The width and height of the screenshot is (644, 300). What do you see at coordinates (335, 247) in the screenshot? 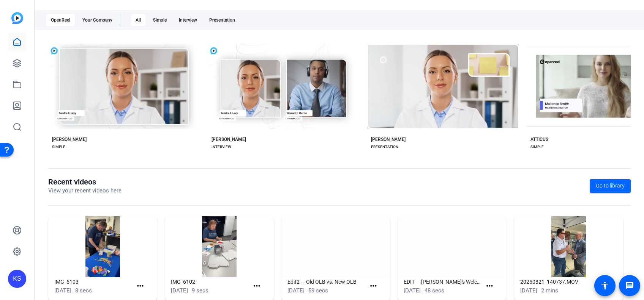
I see `img: Edit2 — Old OLB vs. New OLB` at bounding box center [335, 247].